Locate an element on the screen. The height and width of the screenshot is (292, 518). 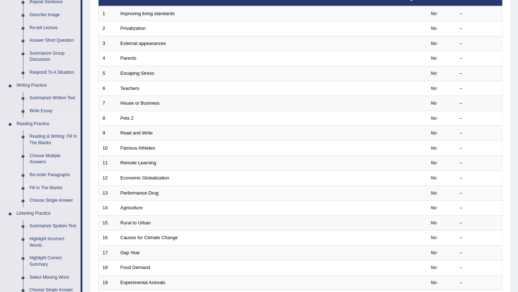
td: 19 is located at coordinates (108, 283).